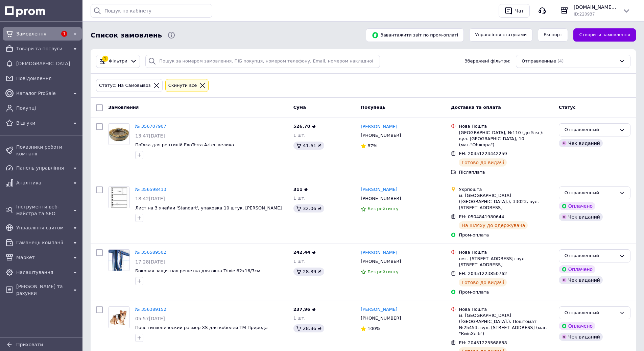 This screenshot has height=351, width=644. What do you see at coordinates (64, 34) in the screenshot?
I see `span: 1` at bounding box center [64, 34].